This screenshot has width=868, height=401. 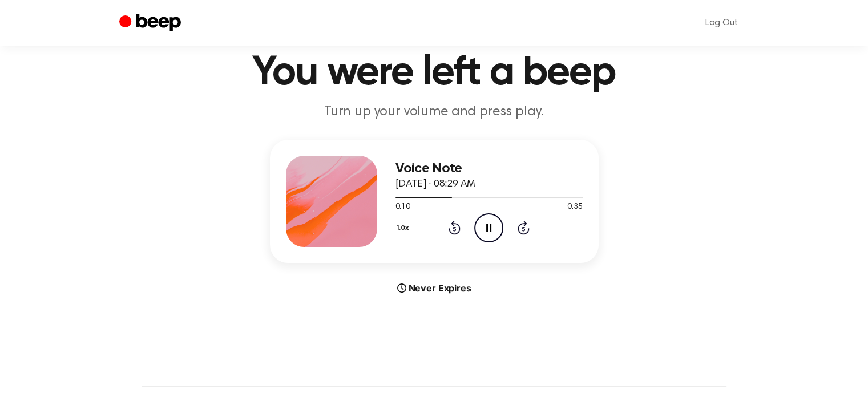 What do you see at coordinates (152, 23) in the screenshot?
I see `a: Beep` at bounding box center [152, 23].